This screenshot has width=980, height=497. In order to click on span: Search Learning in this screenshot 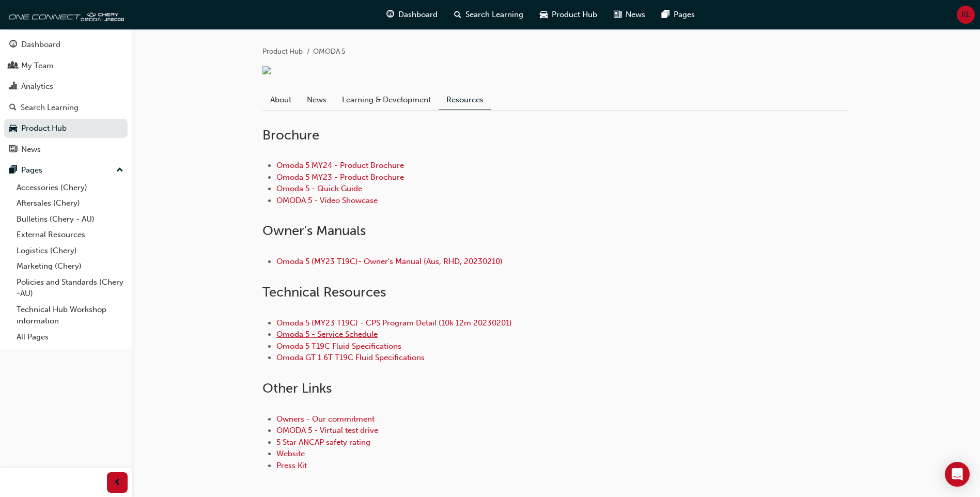, I will do `click(494, 14)`.